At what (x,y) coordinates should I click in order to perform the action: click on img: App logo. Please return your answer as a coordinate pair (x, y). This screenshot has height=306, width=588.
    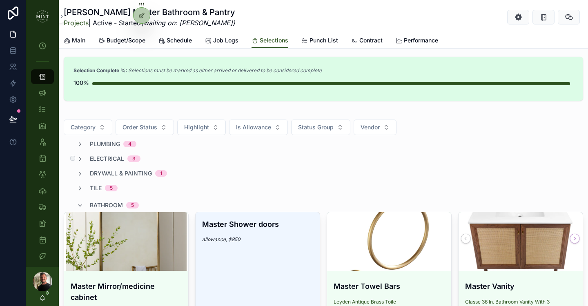
    Looking at the image, I should click on (42, 16).